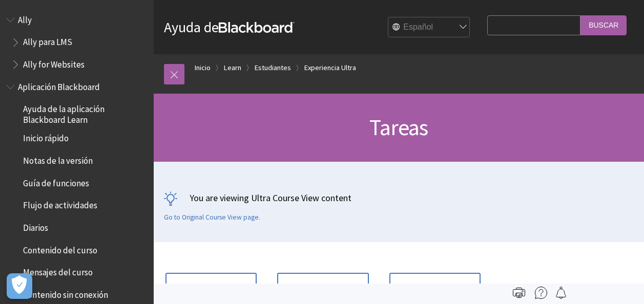 Image resolution: width=644 pixels, height=304 pixels. I want to click on span: Inicio rápido, so click(45, 137).